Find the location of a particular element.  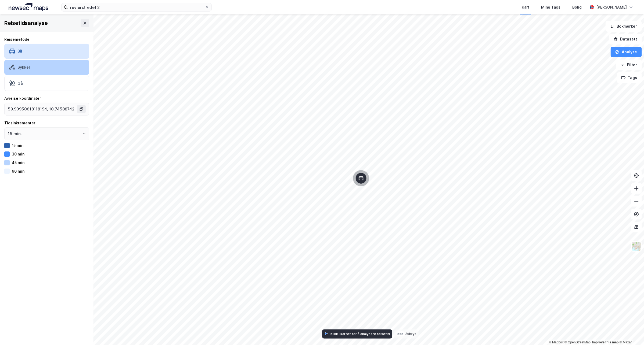

div: Bil is located at coordinates (19, 51).